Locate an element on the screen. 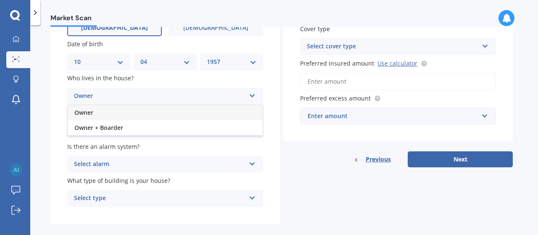  div: Enter amount is located at coordinates (393, 116).